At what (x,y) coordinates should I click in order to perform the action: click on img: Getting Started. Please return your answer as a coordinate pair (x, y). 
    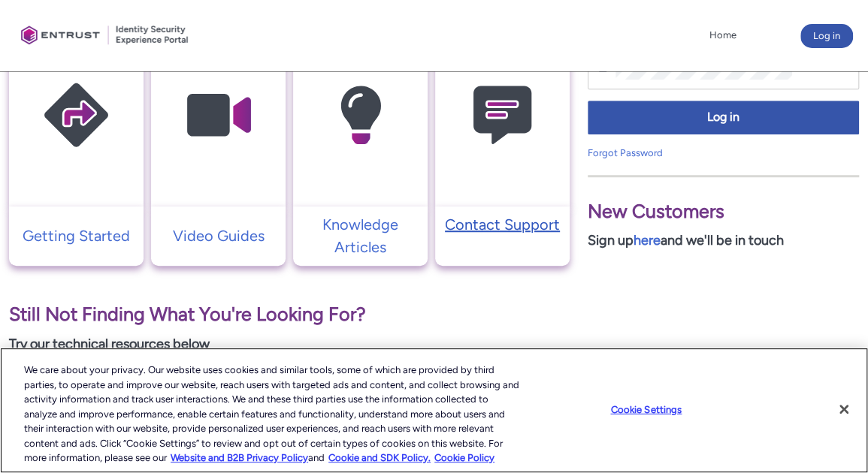
    Looking at the image, I should click on (76, 115).